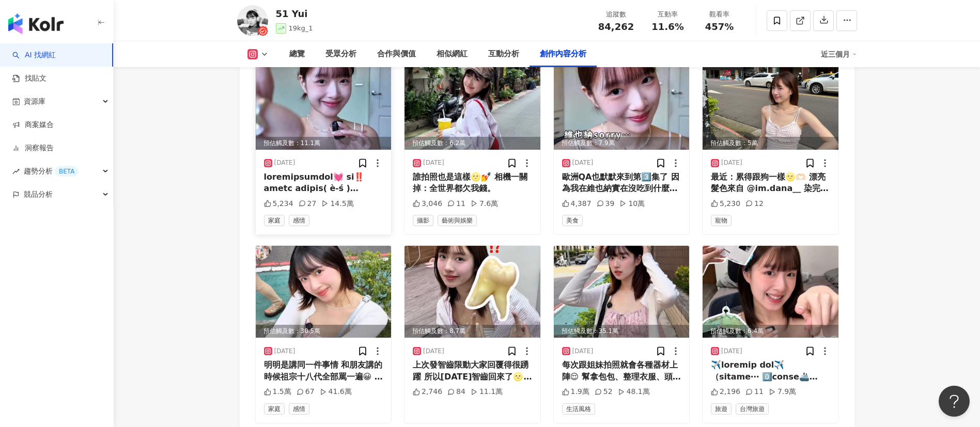  I want to click on div: post-image預估觸及數：35.1萬, so click(622, 292).